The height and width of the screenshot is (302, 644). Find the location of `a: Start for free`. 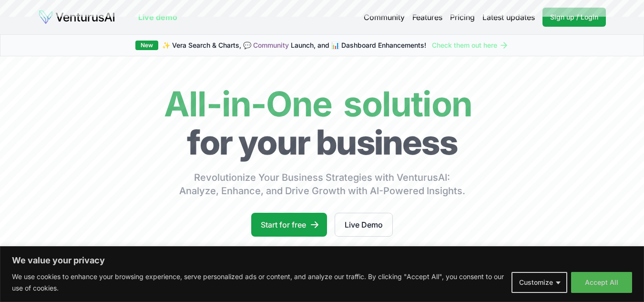

a: Start for free is located at coordinates (289, 225).